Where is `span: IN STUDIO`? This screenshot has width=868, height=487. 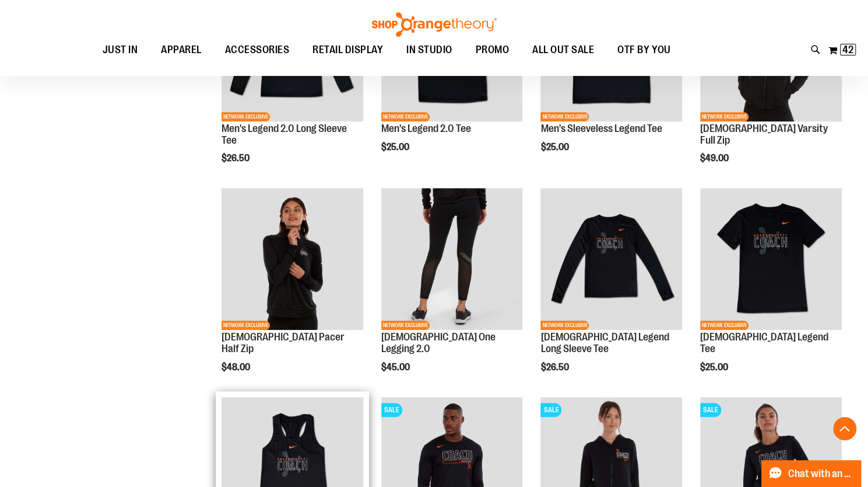
span: IN STUDIO is located at coordinates (429, 49).